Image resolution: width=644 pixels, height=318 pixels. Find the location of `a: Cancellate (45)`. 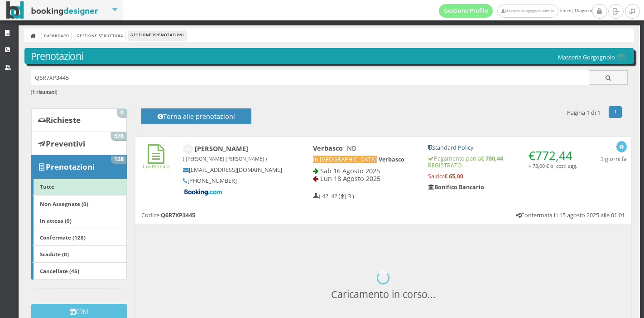

a: Cancellate (45) is located at coordinates (79, 271).